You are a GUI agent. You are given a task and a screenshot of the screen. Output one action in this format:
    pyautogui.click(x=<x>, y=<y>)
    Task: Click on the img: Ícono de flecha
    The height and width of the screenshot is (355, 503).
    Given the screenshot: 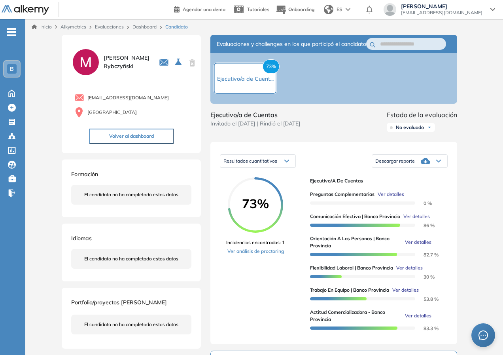 What is the action you would take?
    pyautogui.click(x=429, y=127)
    